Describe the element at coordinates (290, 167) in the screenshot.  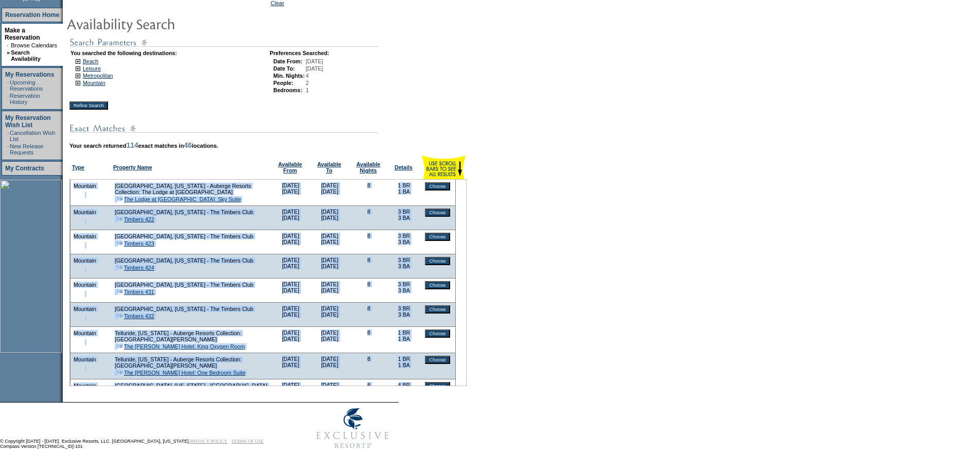
I see `a: AvailableFrom` at that location.